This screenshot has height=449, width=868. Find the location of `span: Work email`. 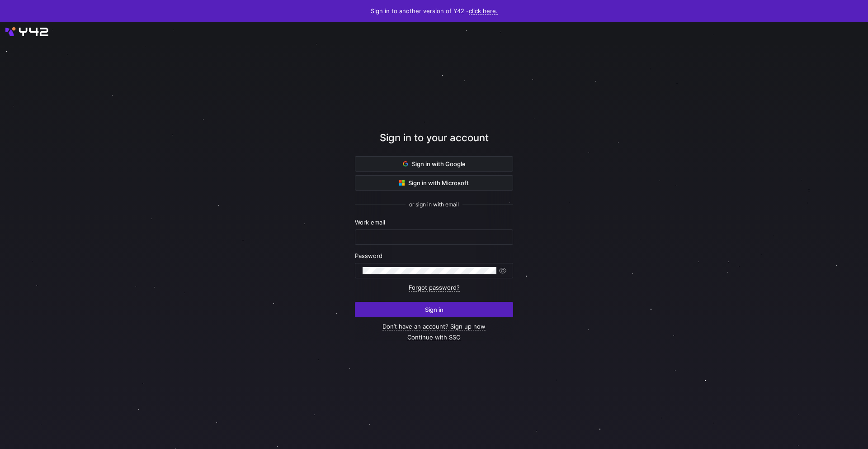

span: Work email is located at coordinates (370, 222).